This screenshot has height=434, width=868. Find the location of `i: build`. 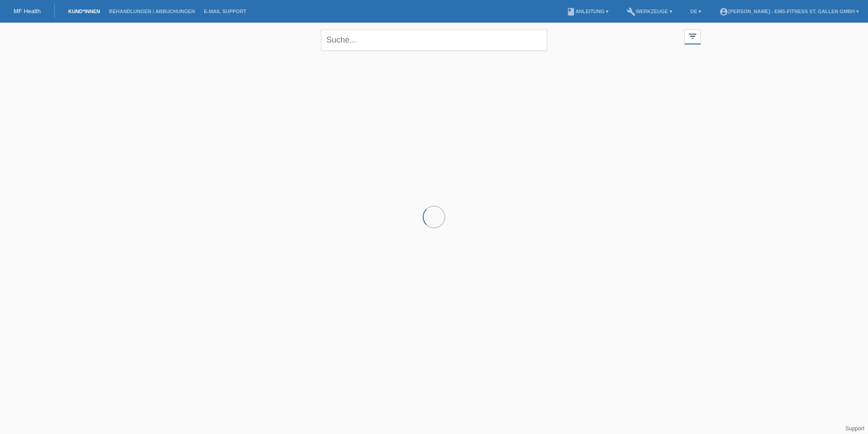

i: build is located at coordinates (631, 12).